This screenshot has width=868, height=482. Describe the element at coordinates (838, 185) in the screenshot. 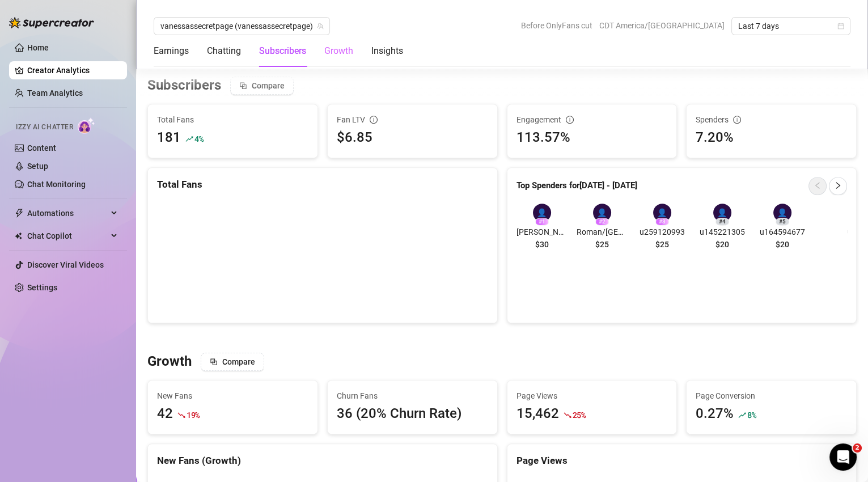

I see `span: right` at that location.